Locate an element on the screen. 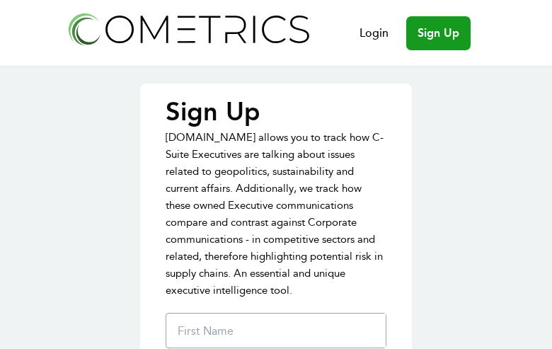  a: Sign Up is located at coordinates (438, 33).